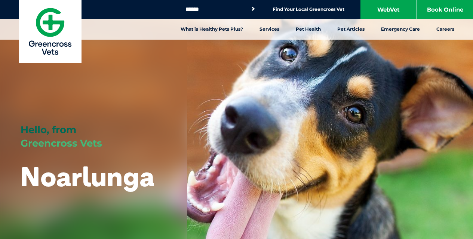 The height and width of the screenshot is (239, 473). I want to click on a: Careers, so click(445, 29).